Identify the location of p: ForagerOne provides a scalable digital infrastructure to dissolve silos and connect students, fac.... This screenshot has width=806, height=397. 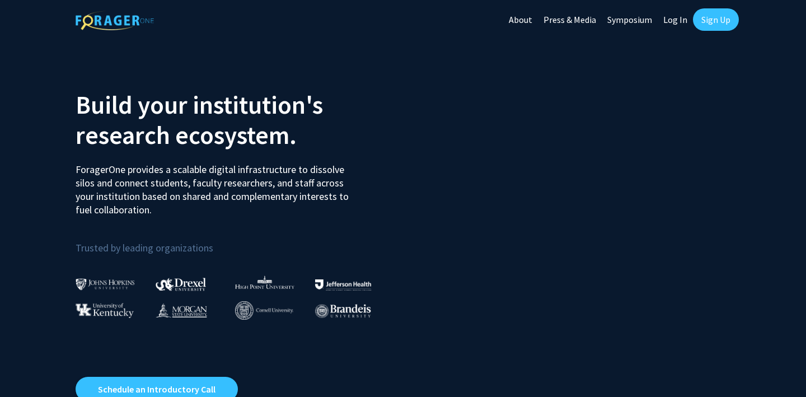
(216, 185).